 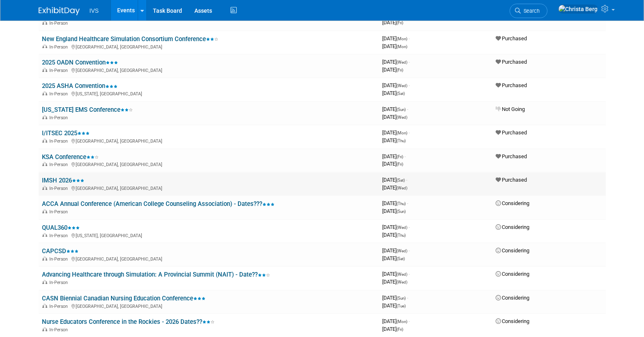 I want to click on a: KSA Conference, so click(x=70, y=157).